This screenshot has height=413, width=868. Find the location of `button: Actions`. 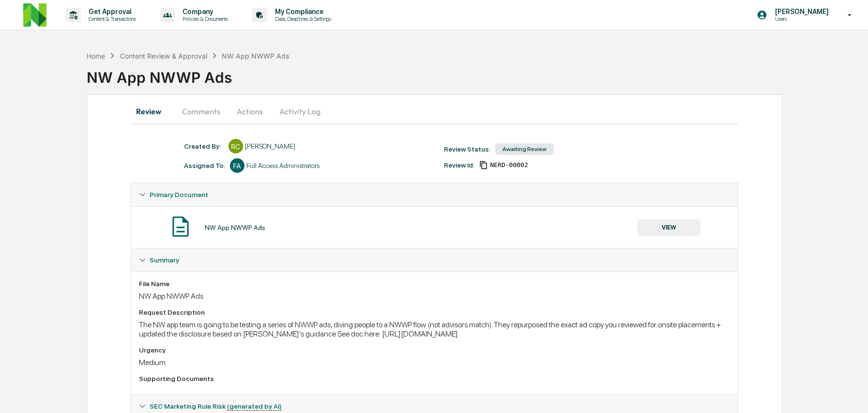

button: Actions is located at coordinates (250, 111).